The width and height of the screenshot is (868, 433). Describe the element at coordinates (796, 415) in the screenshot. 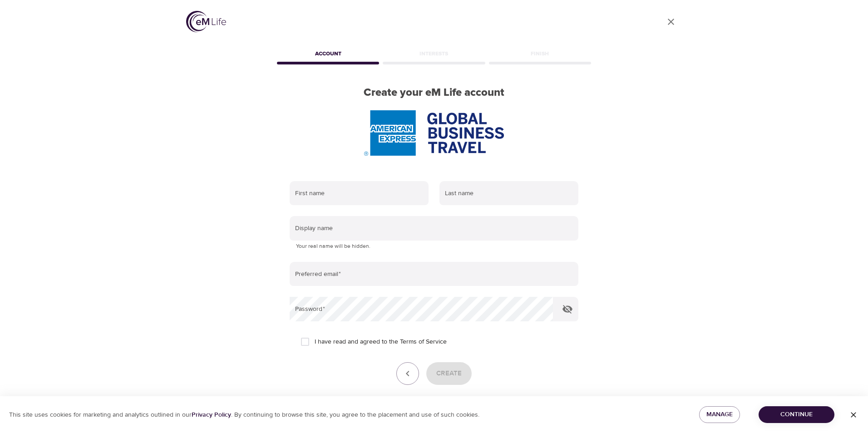

I see `button: Continue` at that location.